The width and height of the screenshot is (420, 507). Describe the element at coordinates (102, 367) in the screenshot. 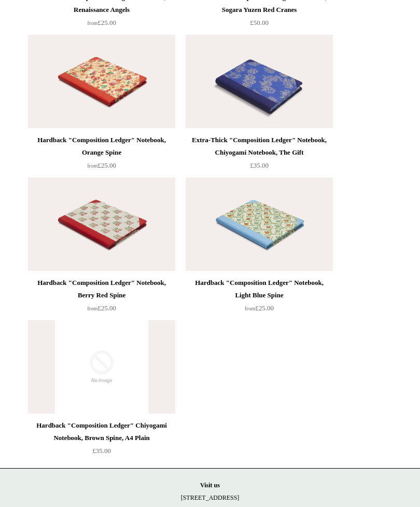

I see `img: no-image-2048-a2addb12_grande.gif` at that location.